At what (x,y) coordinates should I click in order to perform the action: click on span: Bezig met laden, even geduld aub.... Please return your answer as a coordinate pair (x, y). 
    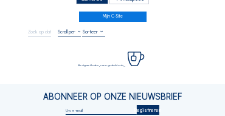
    Looking at the image, I should click on (101, 65).